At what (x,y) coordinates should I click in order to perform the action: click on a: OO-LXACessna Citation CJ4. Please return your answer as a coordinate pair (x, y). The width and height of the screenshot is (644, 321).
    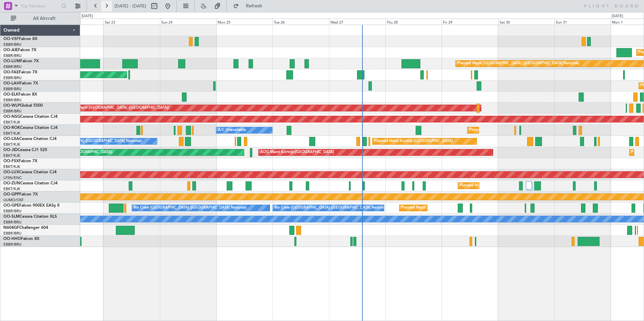
    Looking at the image, I should click on (30, 139).